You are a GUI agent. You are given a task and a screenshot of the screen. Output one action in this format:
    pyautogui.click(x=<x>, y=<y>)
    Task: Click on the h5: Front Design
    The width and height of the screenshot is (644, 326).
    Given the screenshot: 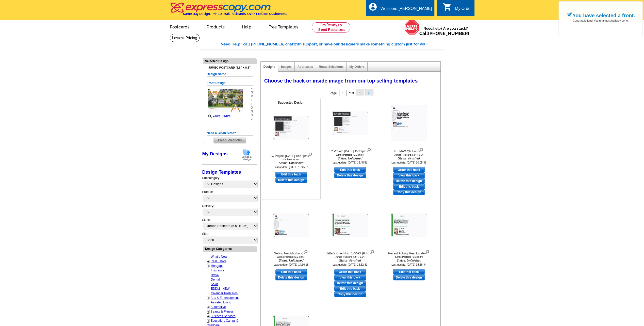 What is the action you would take?
    pyautogui.click(x=230, y=83)
    